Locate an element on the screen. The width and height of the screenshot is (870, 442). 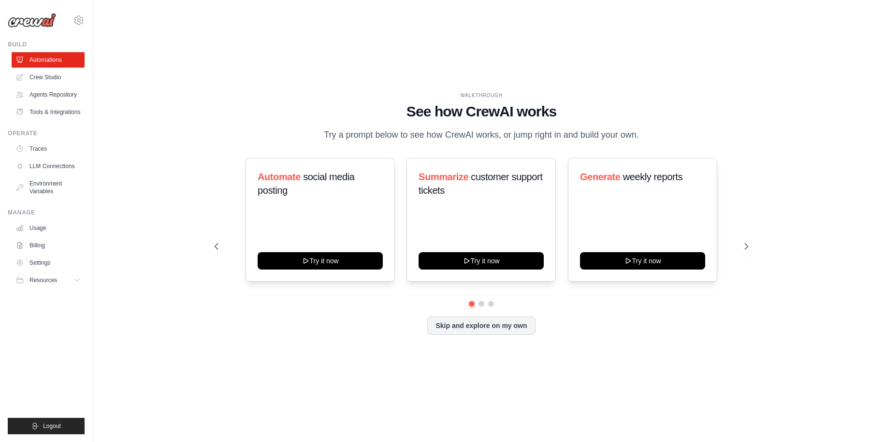
button: Logout is located at coordinates (46, 427).